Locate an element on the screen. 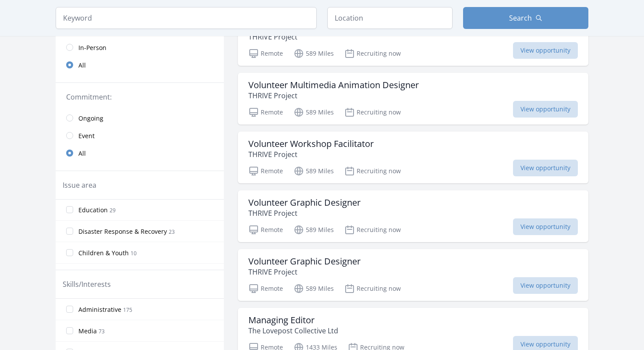 Image resolution: width=644 pixels, height=350 pixels. span: 29 is located at coordinates (113, 210).